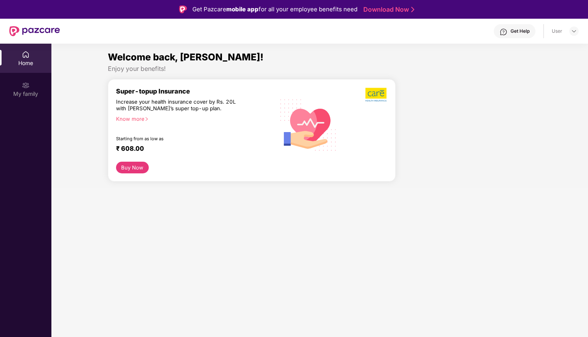 This screenshot has height=337, width=588. Describe the element at coordinates (26, 55) in the screenshot. I see `img: svg+xml;base64,PHN2ZyBpZD0iSG9tZSIgeG1sbnM9Imh0dHA6Ly93d3cudzMub3JnLzIwMDAvc3ZnIiB3aWR0aD0iMjAiIG...` at that location.